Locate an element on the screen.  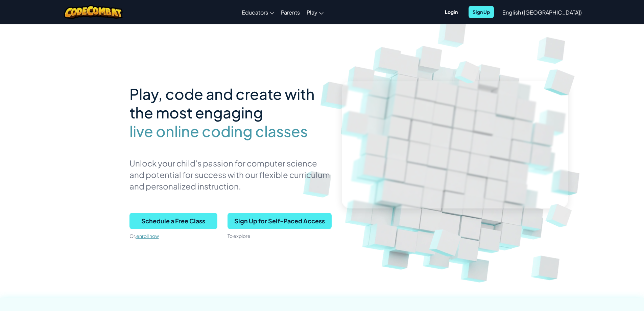
span: live online coding classes is located at coordinates (218, 131).